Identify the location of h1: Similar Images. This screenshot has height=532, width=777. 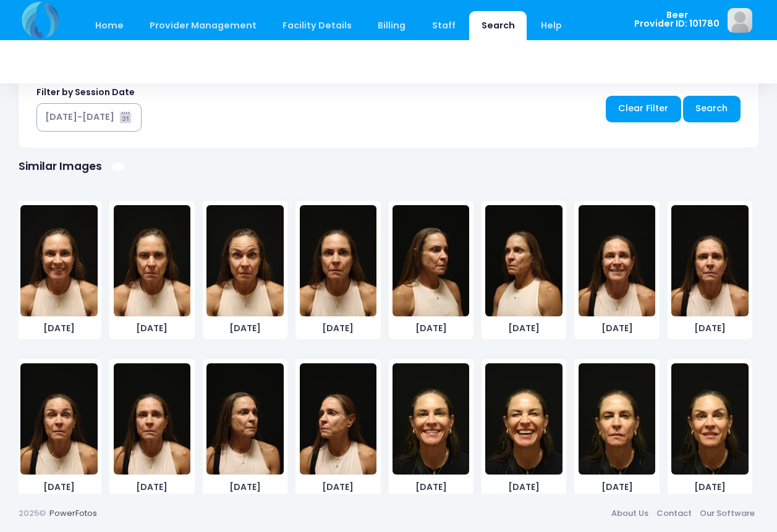
(60, 166).